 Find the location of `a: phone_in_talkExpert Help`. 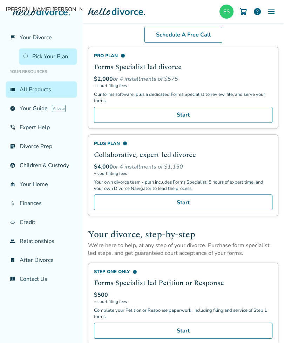

a: phone_in_talkExpert Help is located at coordinates (41, 127).